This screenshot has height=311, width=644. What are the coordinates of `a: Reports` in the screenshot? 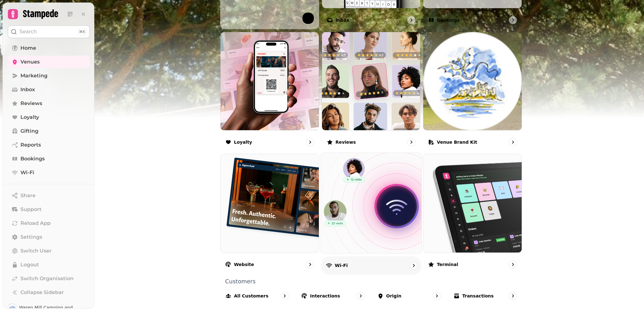 It's located at (49, 145).